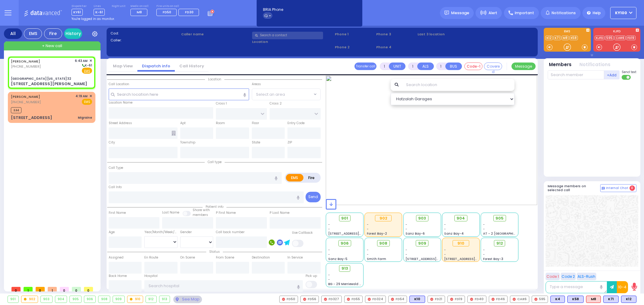  I want to click on label: First Name, so click(117, 213).